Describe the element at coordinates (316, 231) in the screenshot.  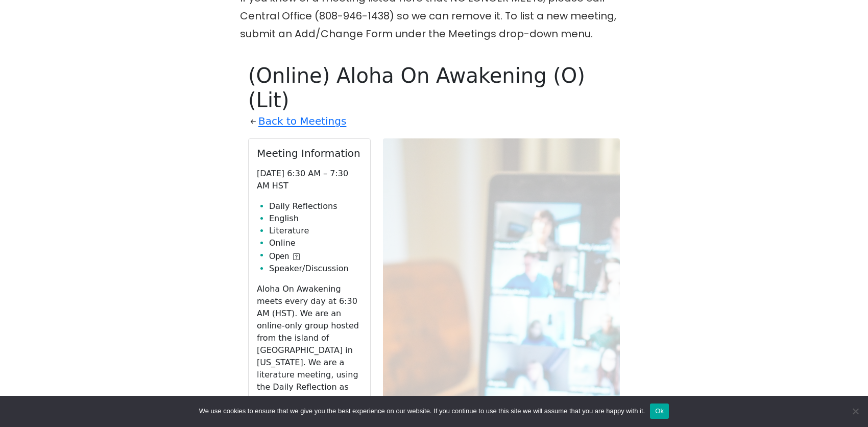
I see `li: Literature` at that location.